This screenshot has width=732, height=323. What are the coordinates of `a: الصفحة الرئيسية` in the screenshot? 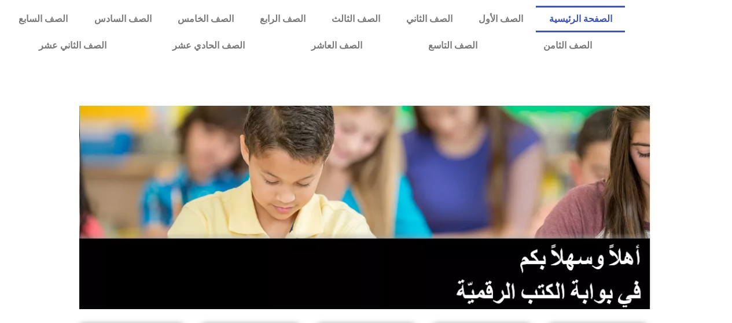 It's located at (580, 19).